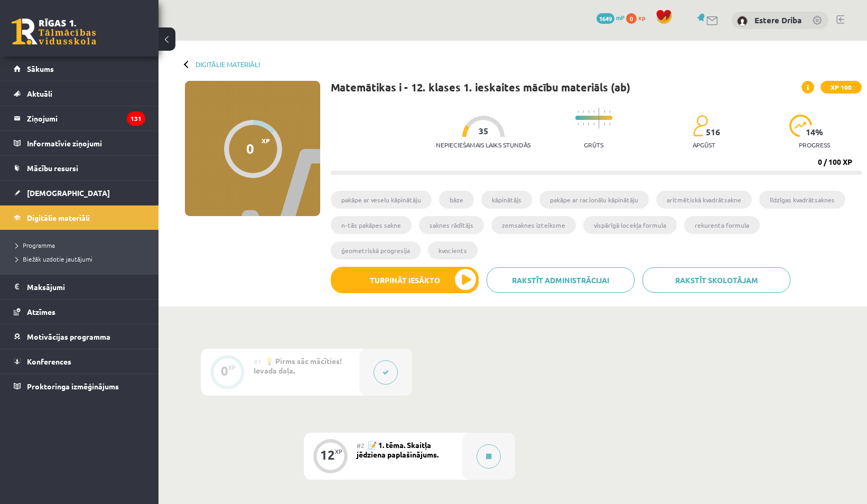 This screenshot has width=867, height=504. What do you see at coordinates (79, 143) in the screenshot?
I see `a: Informatīvie ziņojumi` at bounding box center [79, 143].